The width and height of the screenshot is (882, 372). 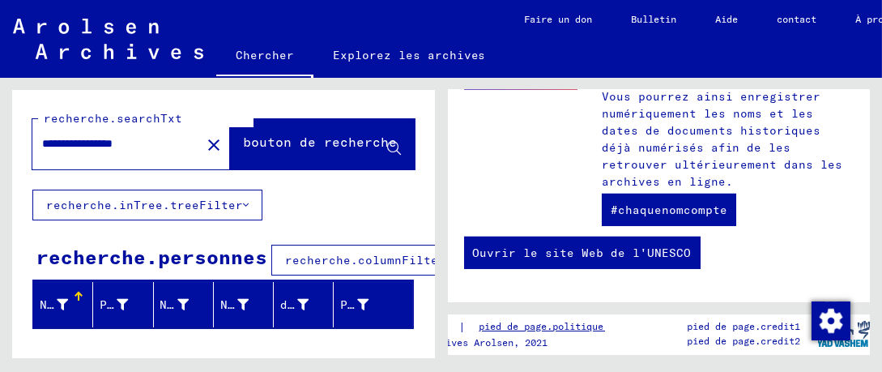 I want to click on font: Naissance, so click(x=253, y=305).